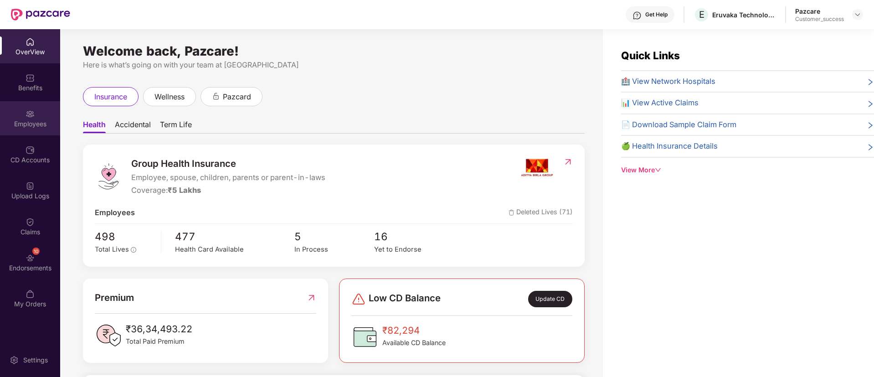 The image size is (874, 377). Describe the element at coordinates (30, 222) in the screenshot. I see `img: svg+xml;base64,PHN2ZyBpZD0iQ2xhaW0iIHhtbG5zPSJodHRwOi8vd3d3LnczLm9yZy8yMDAwL3N2ZyIgd2lkdGg9IjIwIi...` at that location.